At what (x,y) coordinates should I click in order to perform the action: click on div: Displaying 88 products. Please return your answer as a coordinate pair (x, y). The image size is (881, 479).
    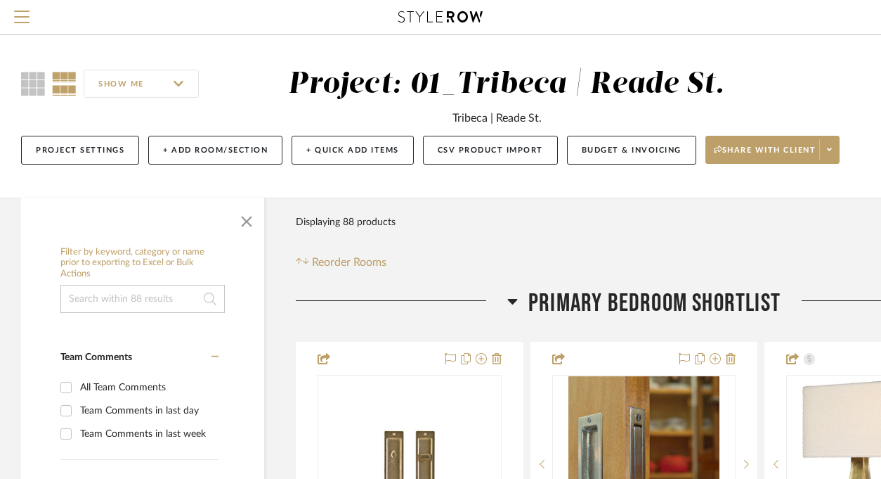
    Looking at the image, I should click on (346, 222).